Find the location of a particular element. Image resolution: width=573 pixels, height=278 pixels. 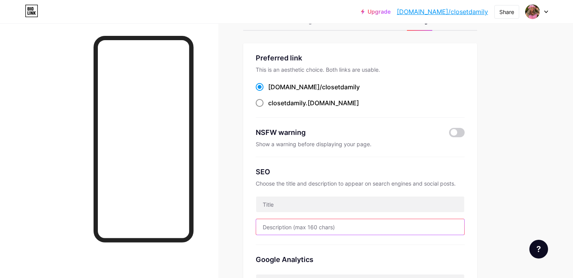

input: Title is located at coordinates (360, 204).